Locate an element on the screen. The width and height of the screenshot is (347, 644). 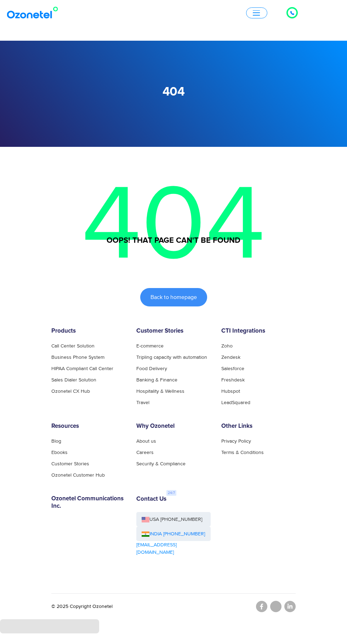
h6: Products is located at coordinates (89, 331).